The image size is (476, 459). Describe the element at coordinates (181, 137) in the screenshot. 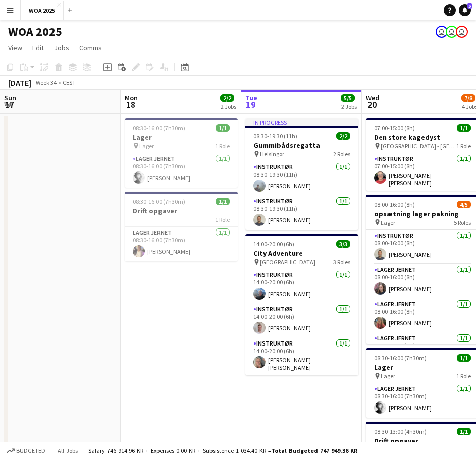

I see `h3: Lager` at that location.